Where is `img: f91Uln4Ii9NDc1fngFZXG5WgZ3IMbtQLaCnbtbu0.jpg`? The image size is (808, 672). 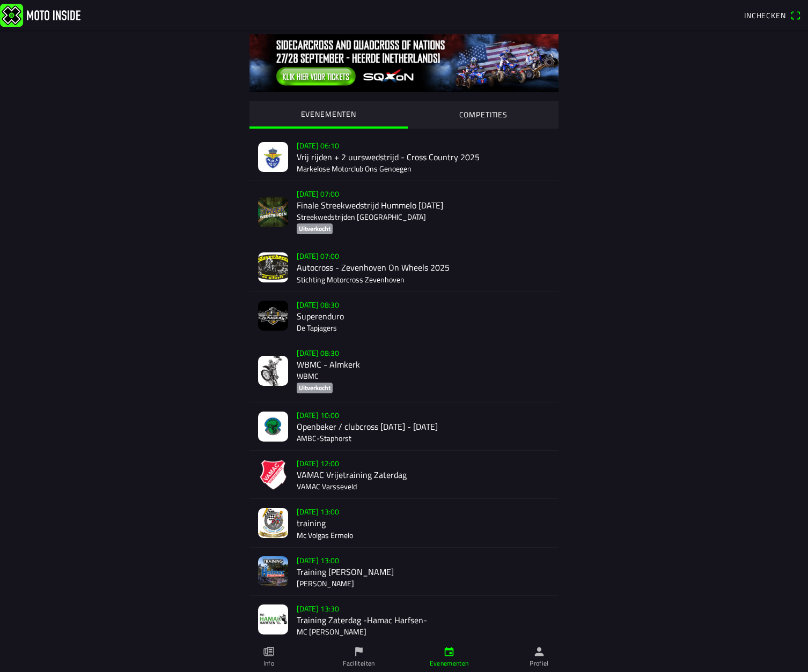 img: f91Uln4Ii9NDc1fngFZXG5WgZ3IMbtQLaCnbtbu0.jpg is located at coordinates (273, 371).